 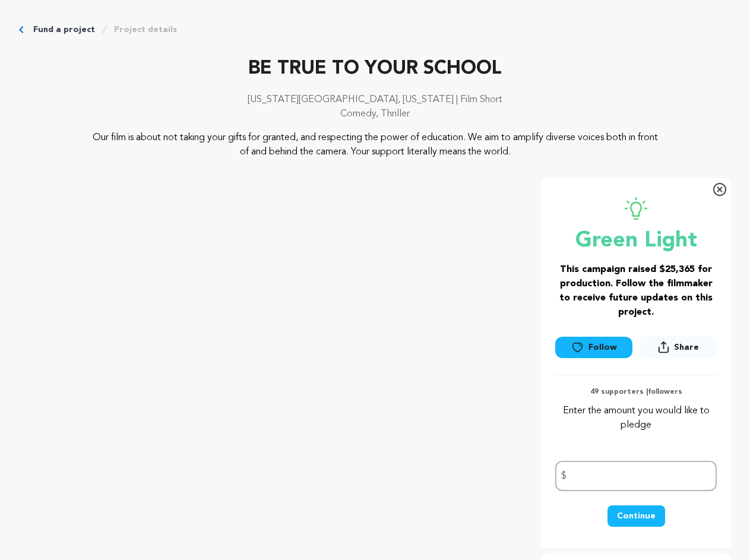 I want to click on div: Breadcrumb, so click(x=374, y=30).